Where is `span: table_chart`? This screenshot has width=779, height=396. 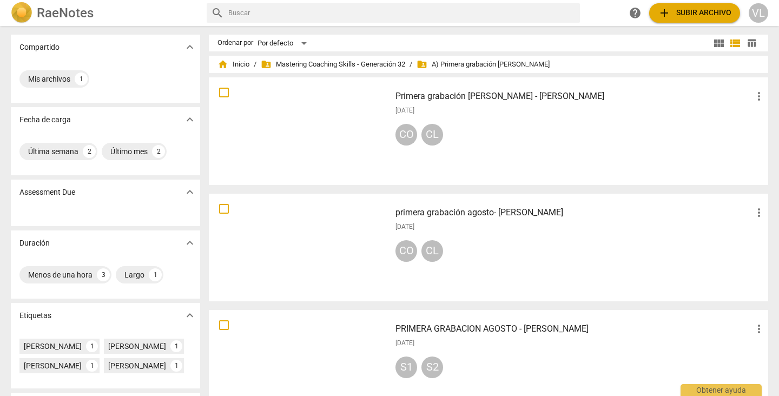
span: table_chart is located at coordinates (752, 43).